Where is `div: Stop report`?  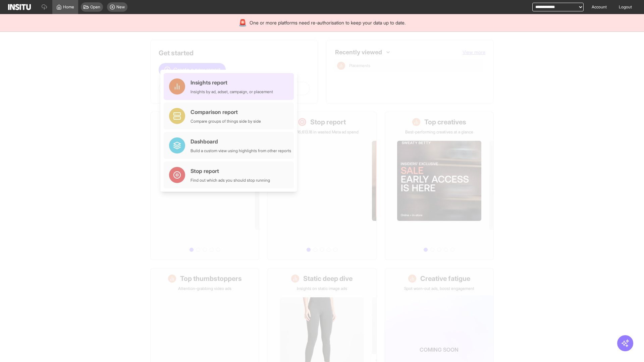 div: Stop report is located at coordinates (230, 171).